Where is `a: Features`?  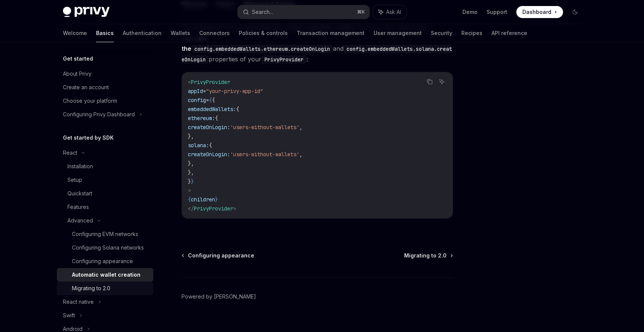
a: Features is located at coordinates (105, 207).